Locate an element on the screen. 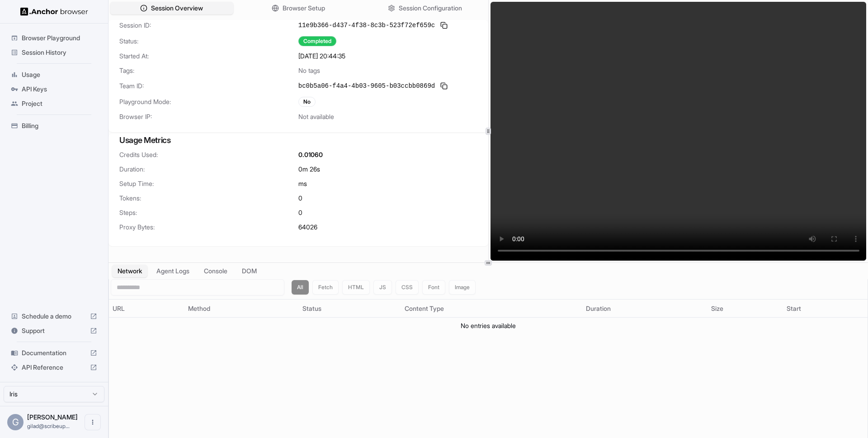  h3: Usage Metrics is located at coordinates (298, 140).